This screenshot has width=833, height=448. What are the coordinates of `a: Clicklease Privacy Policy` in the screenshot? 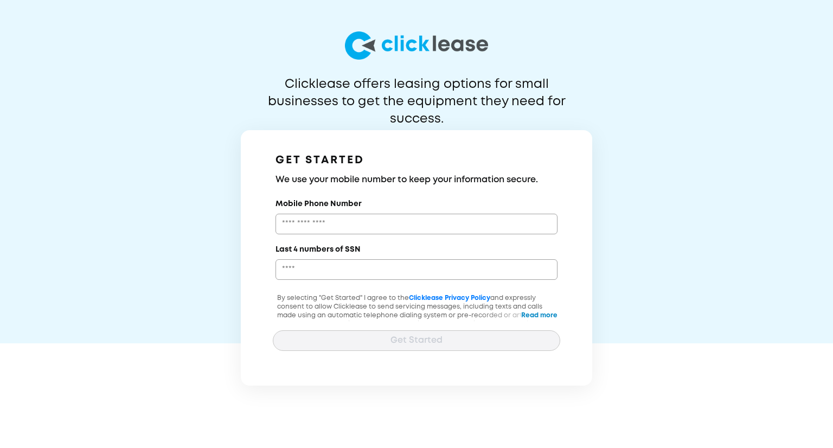 It's located at (449, 298).